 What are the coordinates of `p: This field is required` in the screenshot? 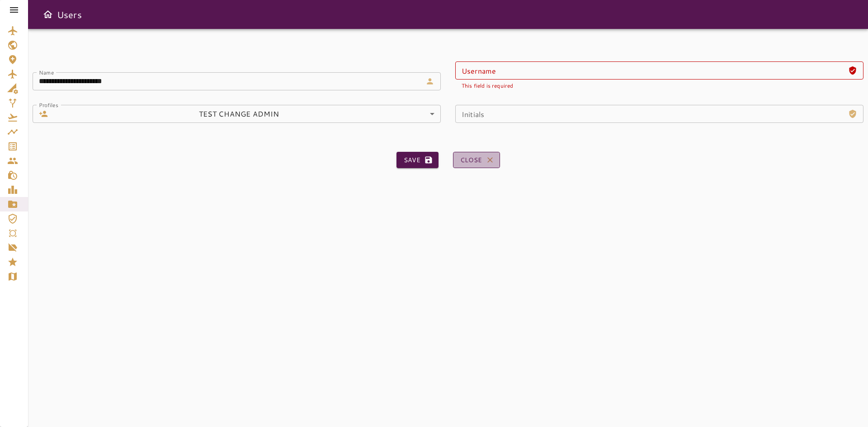 It's located at (659, 86).